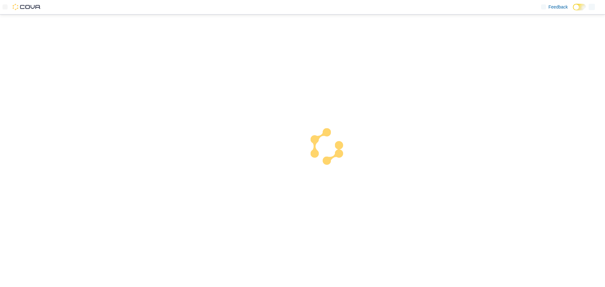  I want to click on img: Cova, so click(27, 7).